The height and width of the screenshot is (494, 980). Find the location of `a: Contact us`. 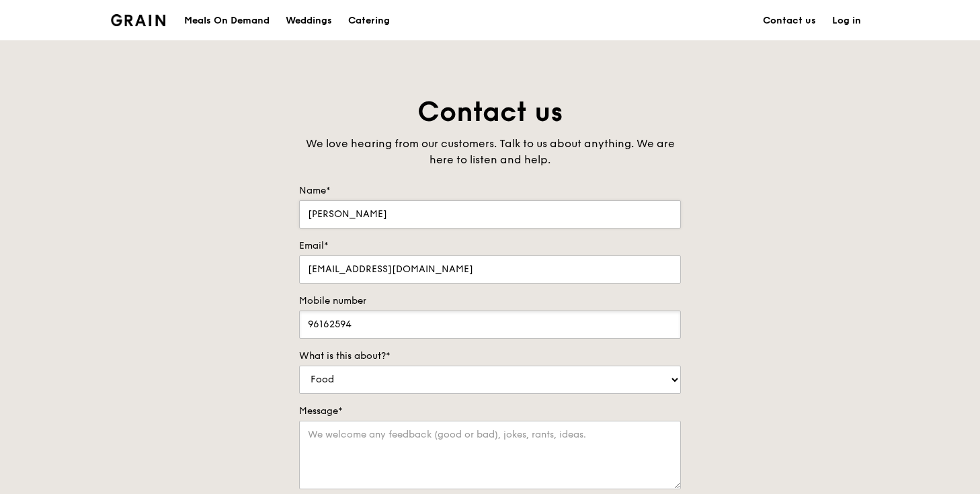

a: Contact us is located at coordinates (789, 21).